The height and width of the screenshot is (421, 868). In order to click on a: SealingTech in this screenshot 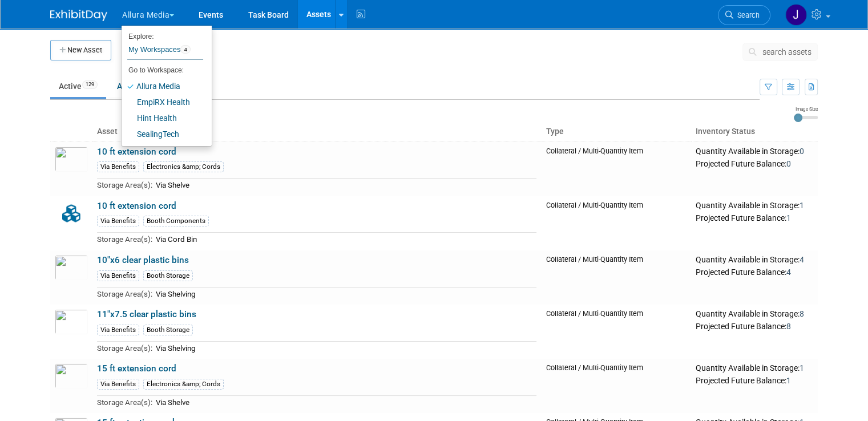, I will do `click(162, 134)`.